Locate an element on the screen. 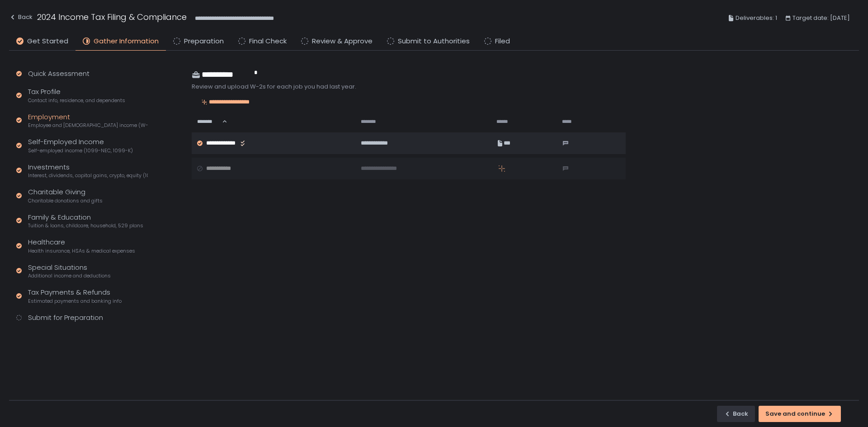  span: Get Started is located at coordinates (48, 41).